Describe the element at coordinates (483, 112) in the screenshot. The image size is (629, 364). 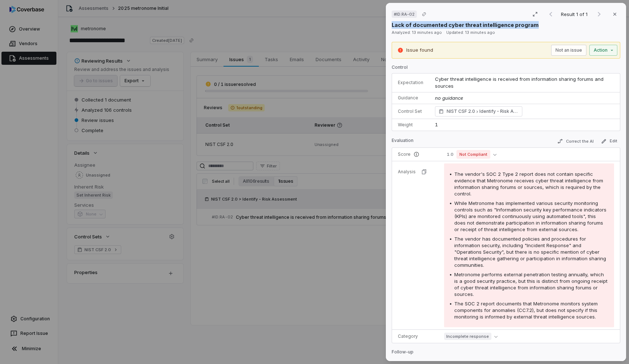
I see `span: NIST CSF 2.0 Identify - Risk Assessment` at that location.